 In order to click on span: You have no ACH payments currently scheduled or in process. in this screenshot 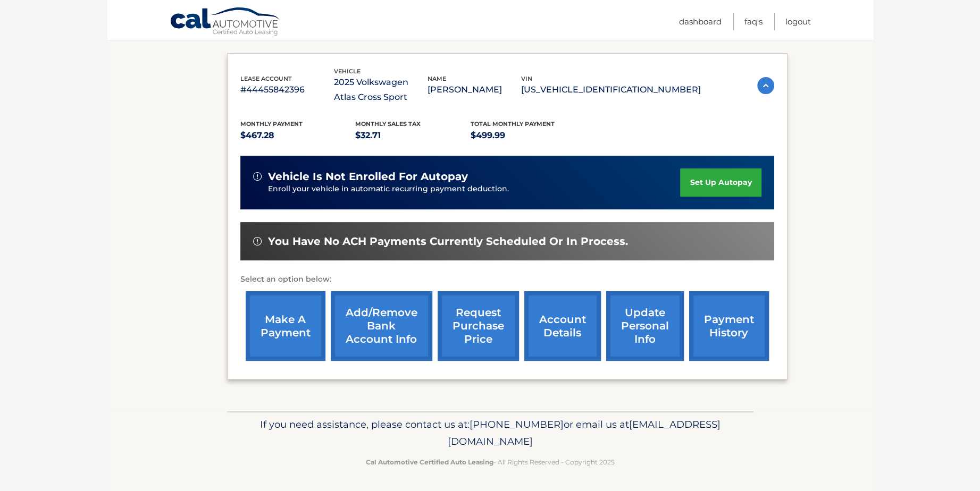, I will do `click(448, 241)`.